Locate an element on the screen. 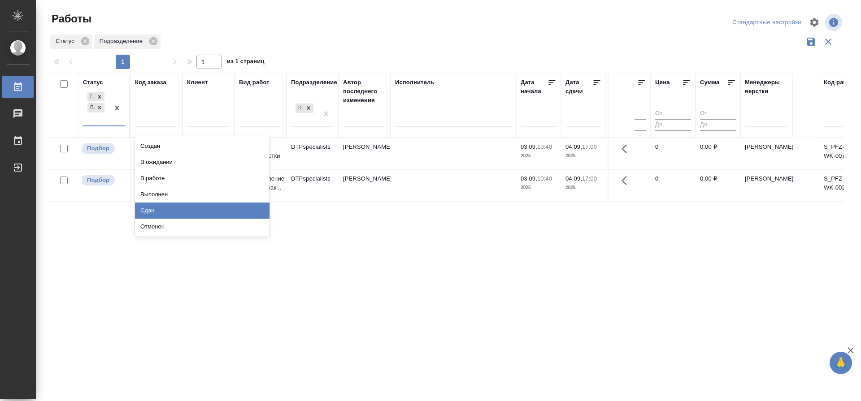  div: Сумма is located at coordinates (709, 82).